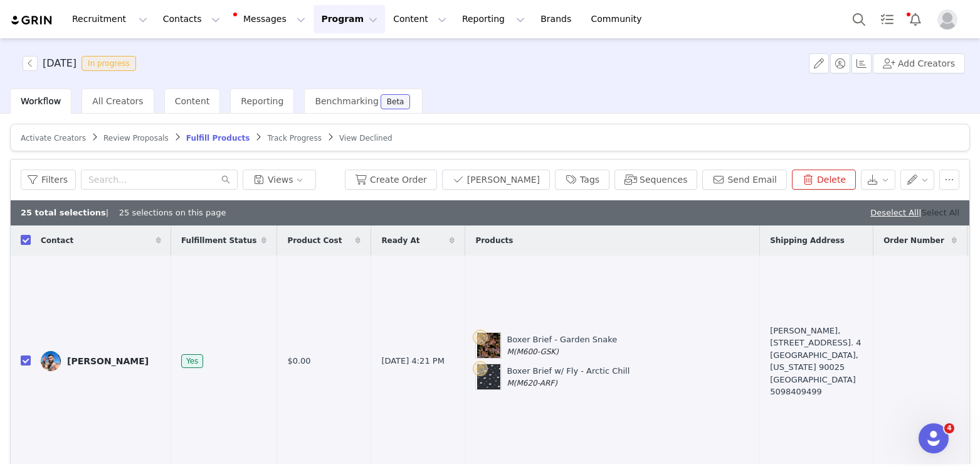  I want to click on a: Community, so click(620, 19).